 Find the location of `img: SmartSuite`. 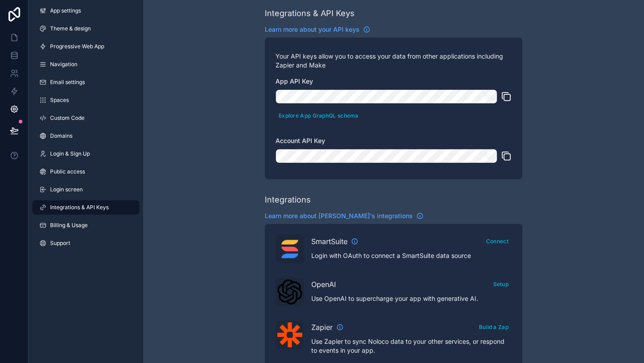

img: SmartSuite is located at coordinates (289, 249).